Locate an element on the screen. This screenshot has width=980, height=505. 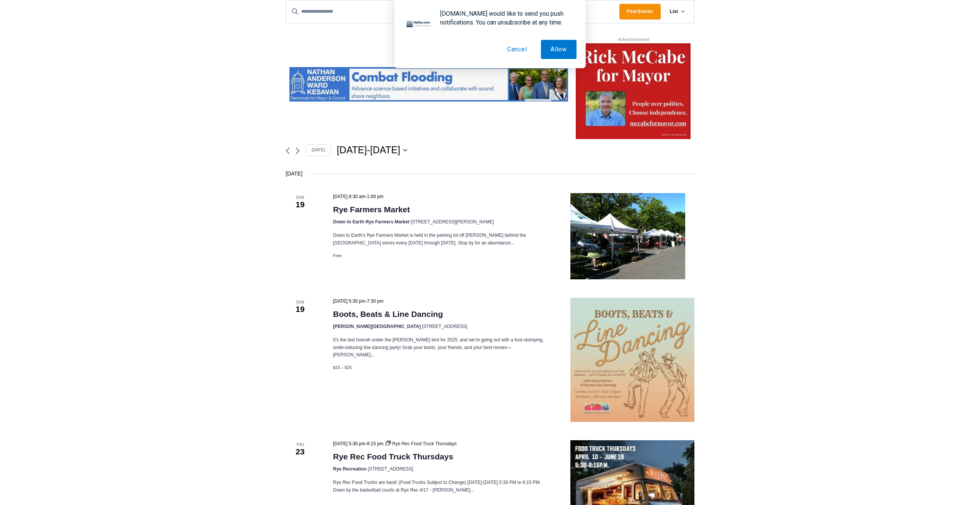
span: $15 – $25 is located at coordinates (342, 368).